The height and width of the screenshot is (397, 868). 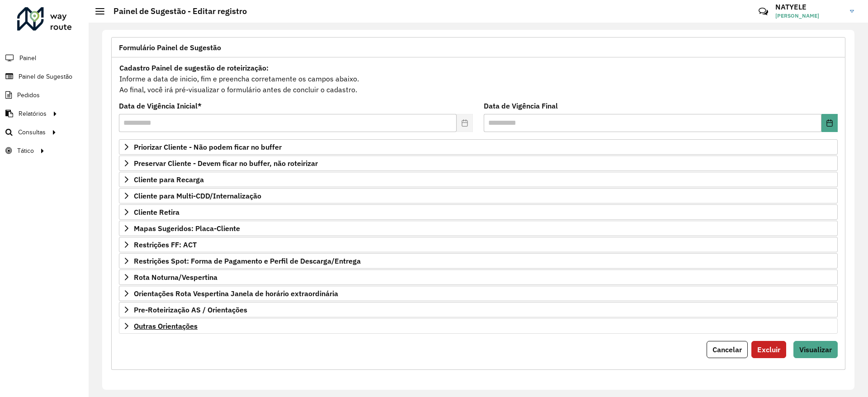 What do you see at coordinates (207, 147) in the screenshot?
I see `span: Priorizar Cliente - Não podem ficar no buffer` at bounding box center [207, 147].